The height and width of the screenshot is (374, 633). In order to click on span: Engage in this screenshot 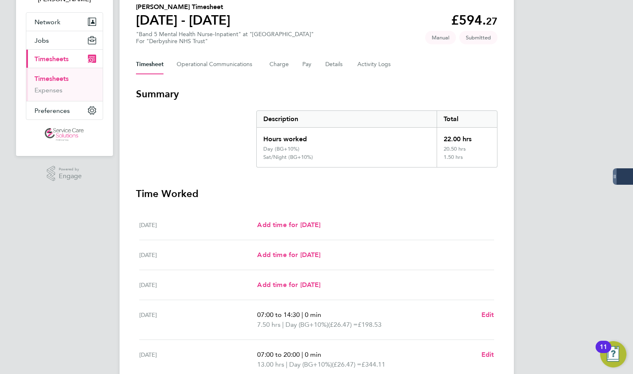, I will do `click(70, 176)`.